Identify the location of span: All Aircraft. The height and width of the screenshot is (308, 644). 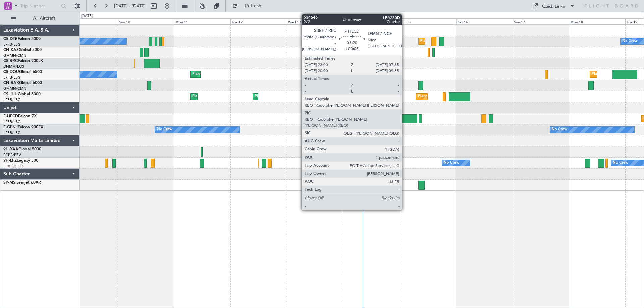
(44, 19).